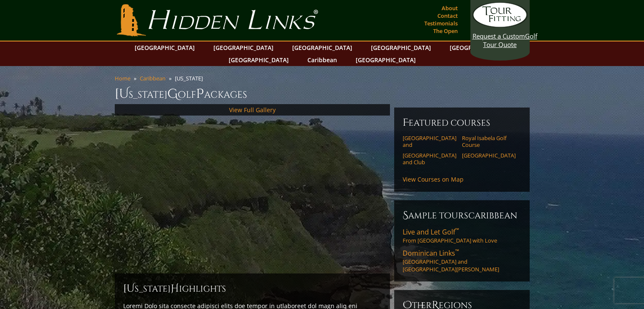 The height and width of the screenshot is (309, 644). What do you see at coordinates (448, 16) in the screenshot?
I see `a: Contact` at bounding box center [448, 16].